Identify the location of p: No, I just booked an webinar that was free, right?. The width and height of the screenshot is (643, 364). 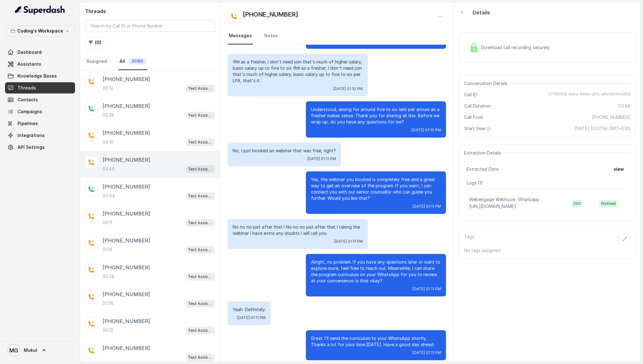
(284, 151).